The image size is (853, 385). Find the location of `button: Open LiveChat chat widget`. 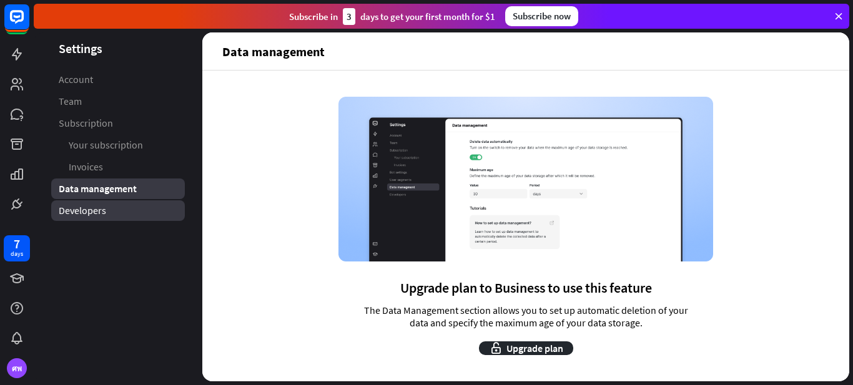

button: Open LiveChat chat widget is located at coordinates (29, 24).